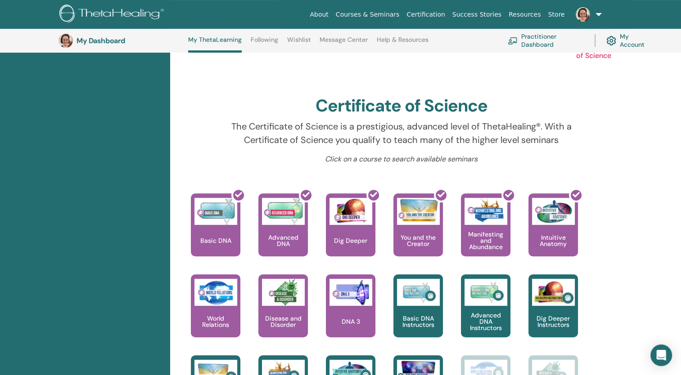 The image size is (681, 375). I want to click on a: Practitioner Dashboard, so click(545, 40).